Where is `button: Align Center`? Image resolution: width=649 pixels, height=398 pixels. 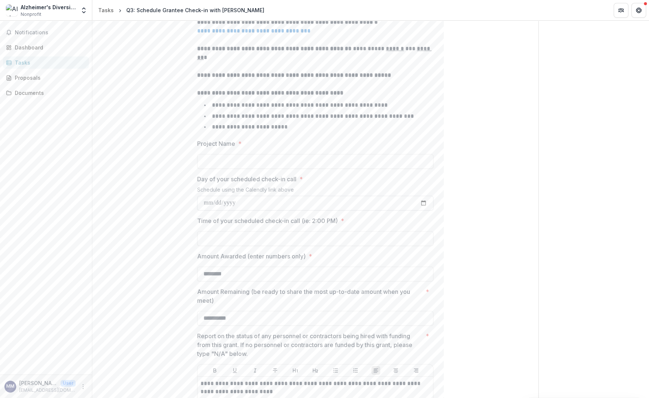 button: Align Center is located at coordinates (396, 370).